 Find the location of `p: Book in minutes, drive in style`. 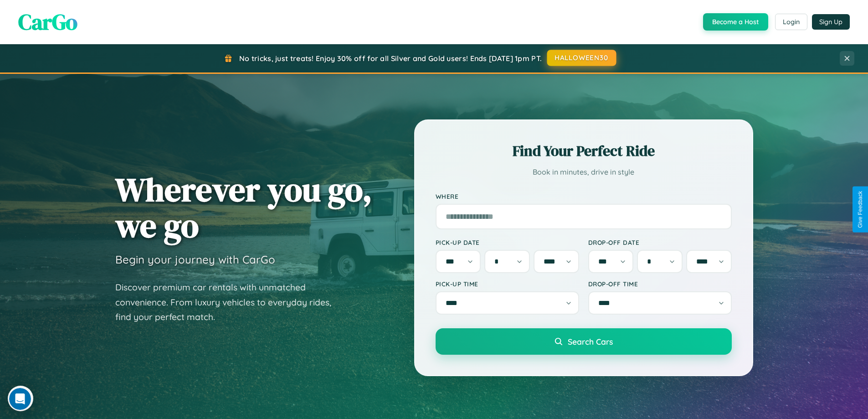

p: Book in minutes, drive in style is located at coordinates (584, 172).